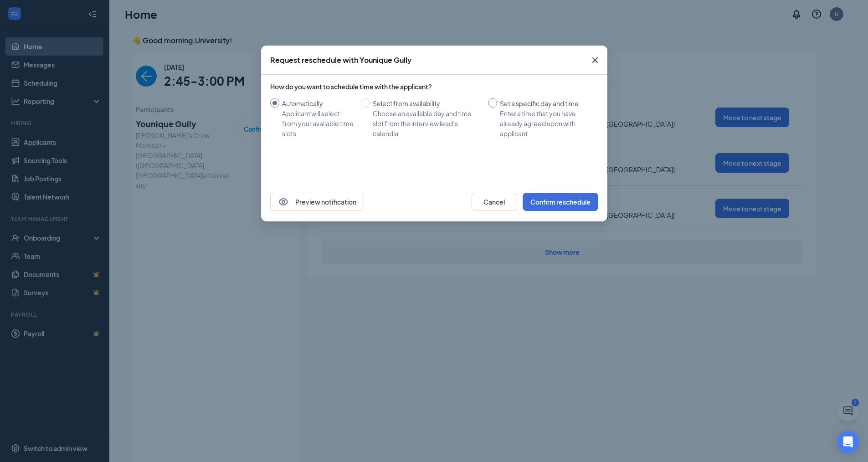 The height and width of the screenshot is (462, 868). What do you see at coordinates (494, 202) in the screenshot?
I see `button: Cancel` at bounding box center [494, 202].